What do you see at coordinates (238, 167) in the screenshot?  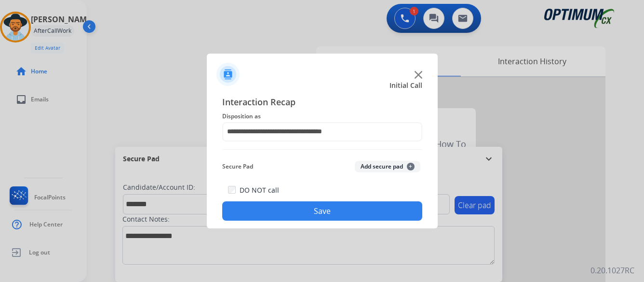 I see `span: Secure Pad` at bounding box center [238, 167].